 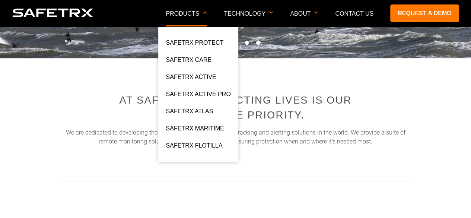 What do you see at coordinates (195, 130) in the screenshot?
I see `a: SafeTrx Maritime` at bounding box center [195, 130].